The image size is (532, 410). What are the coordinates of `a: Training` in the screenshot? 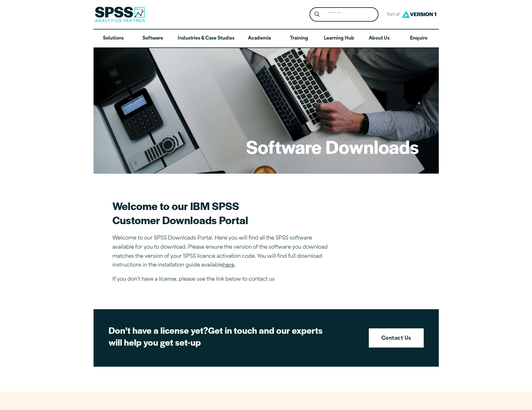 It's located at (299, 39).